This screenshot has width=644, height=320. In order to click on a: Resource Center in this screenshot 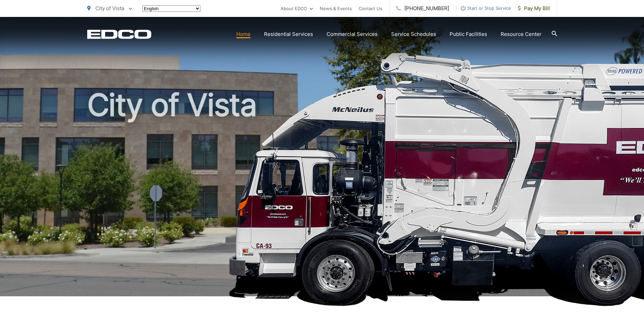, I will do `click(521, 34)`.